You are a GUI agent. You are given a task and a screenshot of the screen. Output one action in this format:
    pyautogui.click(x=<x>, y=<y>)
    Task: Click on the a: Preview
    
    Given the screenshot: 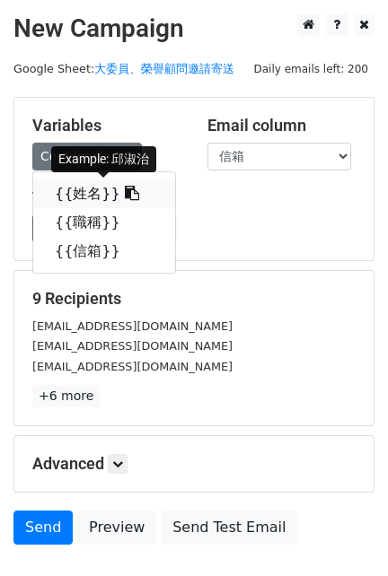 What is the action you would take?
    pyautogui.click(x=117, y=528)
    